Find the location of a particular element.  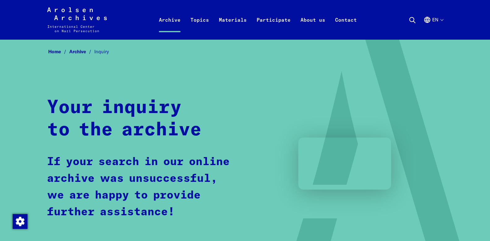

nav: Primary is located at coordinates (258, 20).